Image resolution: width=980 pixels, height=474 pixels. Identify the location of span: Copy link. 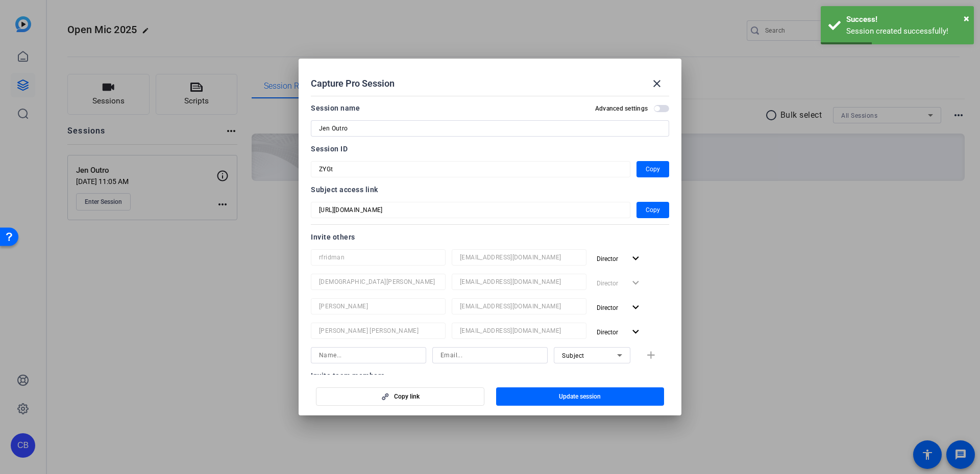
(407, 397).